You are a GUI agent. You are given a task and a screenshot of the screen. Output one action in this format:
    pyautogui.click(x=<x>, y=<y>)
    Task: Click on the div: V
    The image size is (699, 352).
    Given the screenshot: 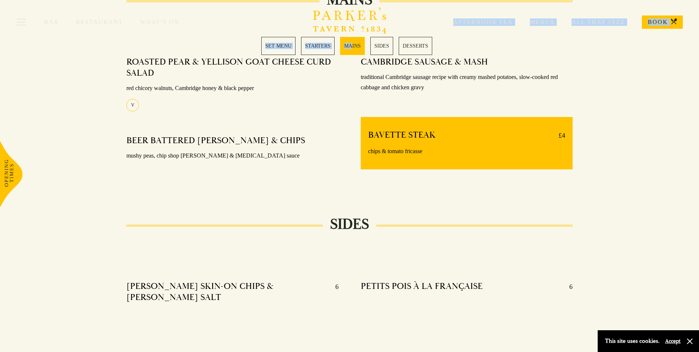 What is the action you would take?
    pyautogui.click(x=133, y=105)
    